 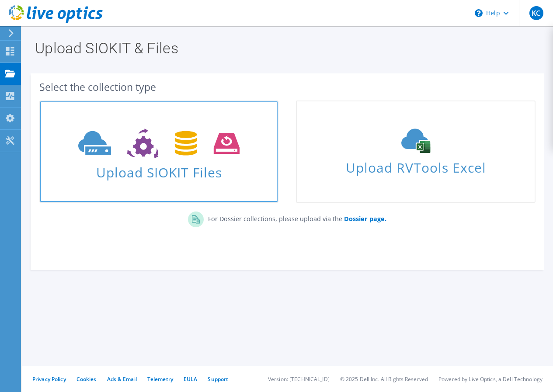 What do you see at coordinates (122, 379) in the screenshot?
I see `a: Ads & Email` at bounding box center [122, 379].